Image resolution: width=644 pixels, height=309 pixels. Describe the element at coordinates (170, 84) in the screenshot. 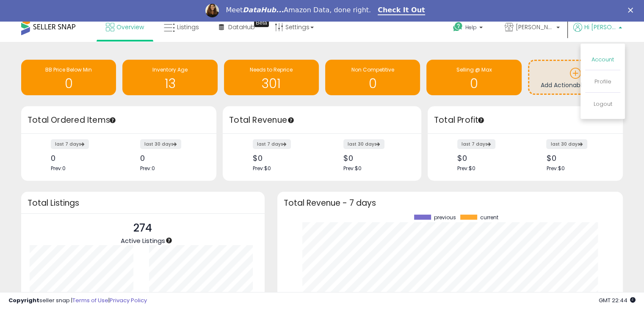

I see `h1: 13` at that location.